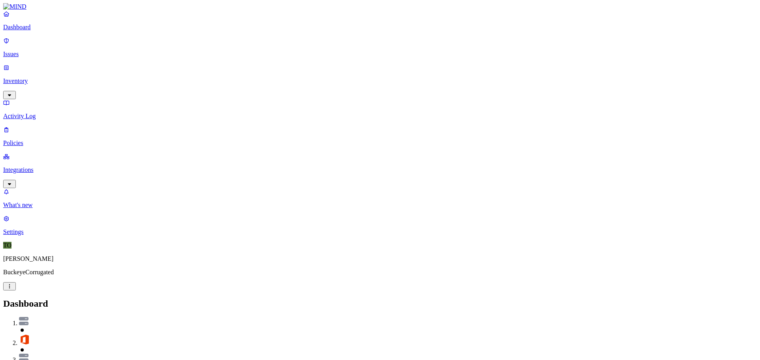 The image size is (760, 360). Describe the element at coordinates (380, 226) in the screenshot. I see `a: Settings` at that location.